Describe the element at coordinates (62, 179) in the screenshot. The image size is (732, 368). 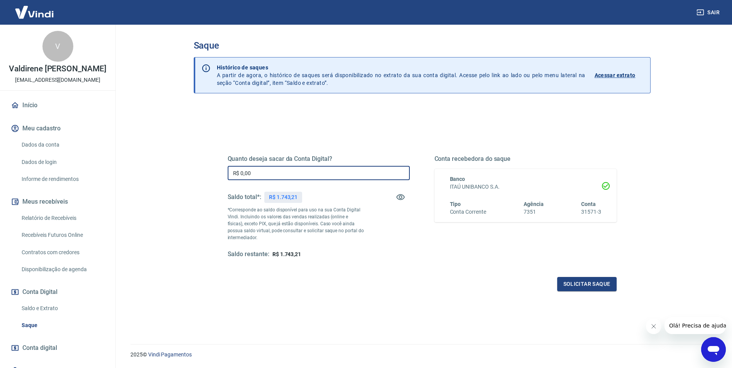
I see `a: Informe de rendimentos` at that location.